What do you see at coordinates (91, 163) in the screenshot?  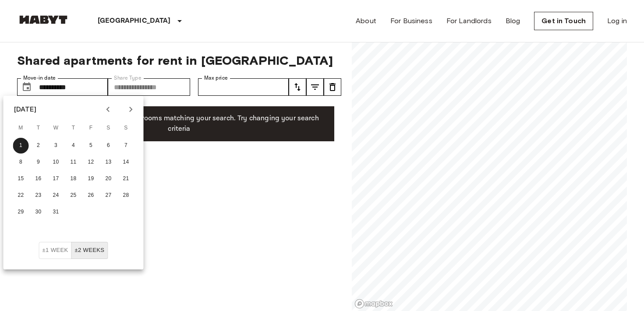 I see `button: 12` at bounding box center [91, 163].